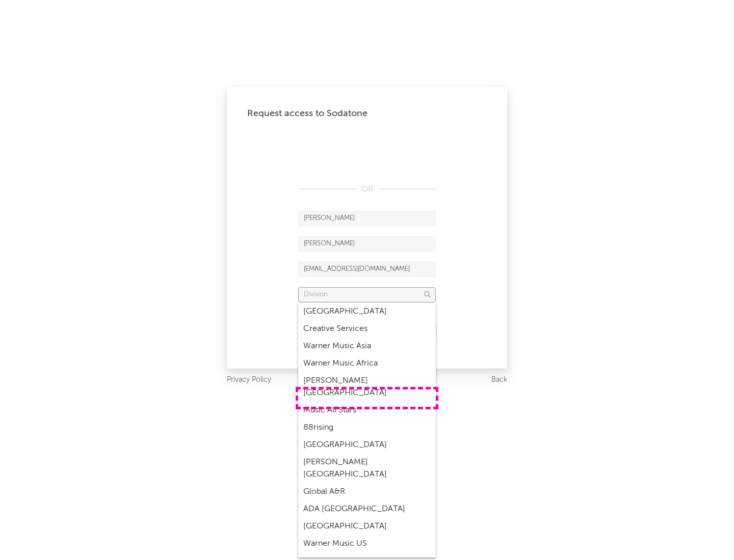 The image size is (734, 560). What do you see at coordinates (367, 428) in the screenshot?
I see `div: 88rising` at bounding box center [367, 428].